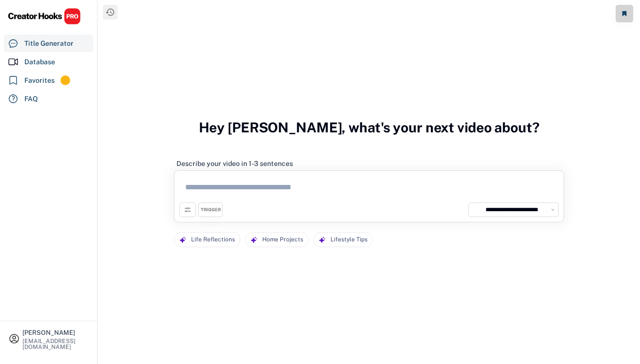  I want to click on div: Title Generator, so click(49, 43).